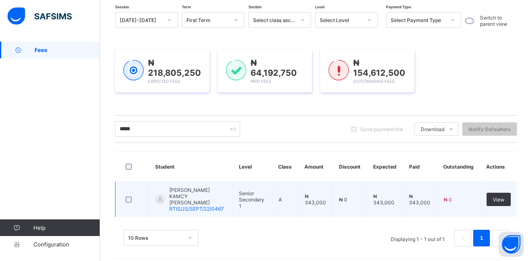 The image size is (532, 261). Describe the element at coordinates (251, 200) in the screenshot. I see `span: Senior Secondary 1` at that location.